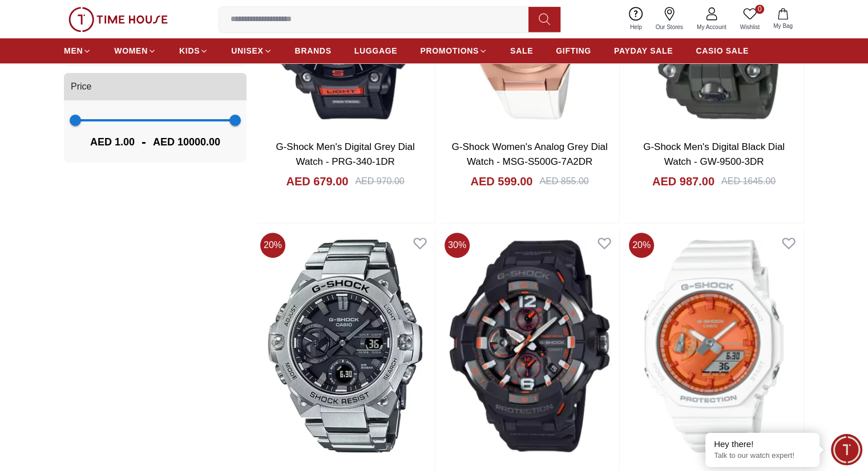 The image size is (868, 471). Describe the element at coordinates (379, 181) in the screenshot. I see `div: AED 970.00` at that location.